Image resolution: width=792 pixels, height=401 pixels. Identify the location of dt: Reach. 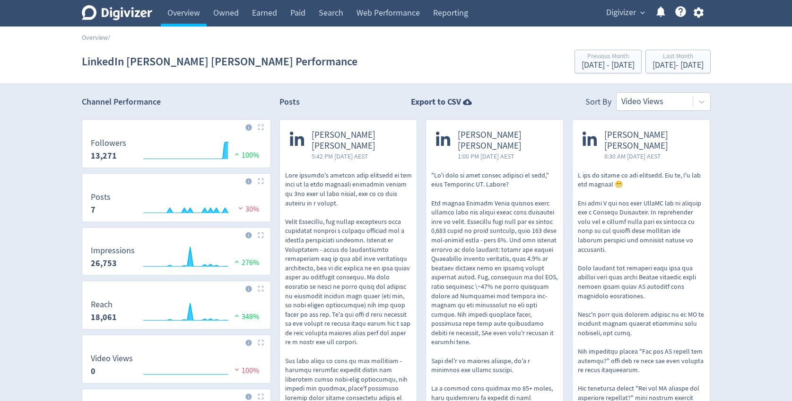
(104, 304).